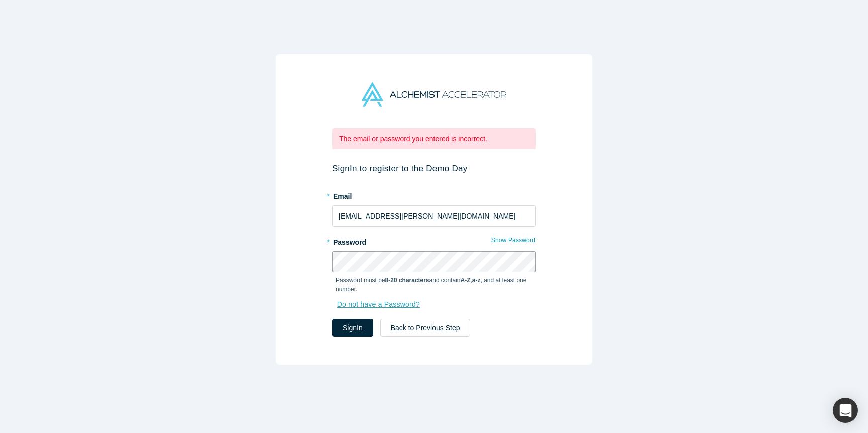 This screenshot has width=868, height=433. I want to click on strong: a-z, so click(476, 280).